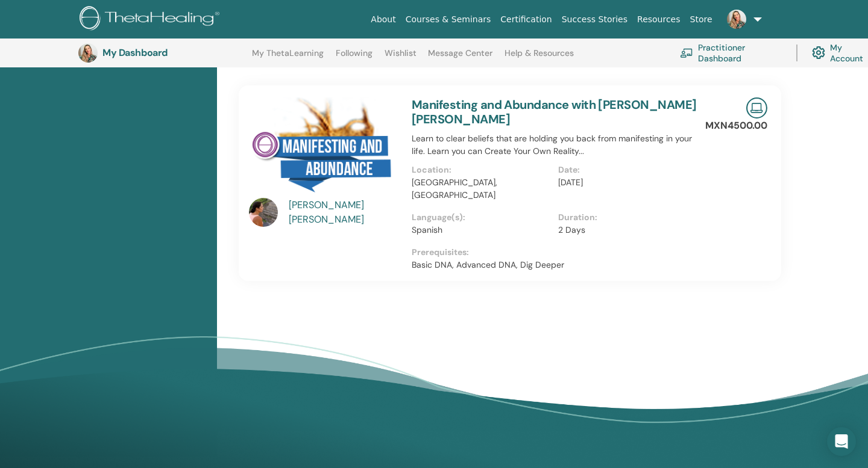 The width and height of the screenshot is (868, 468). Describe the element at coordinates (736, 125) in the screenshot. I see `p: MXN4500.00` at that location.